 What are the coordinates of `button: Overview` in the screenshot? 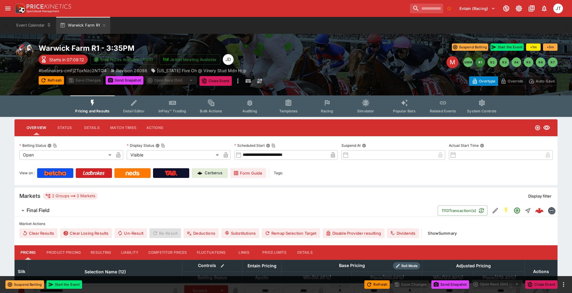 It's located at (36, 128).